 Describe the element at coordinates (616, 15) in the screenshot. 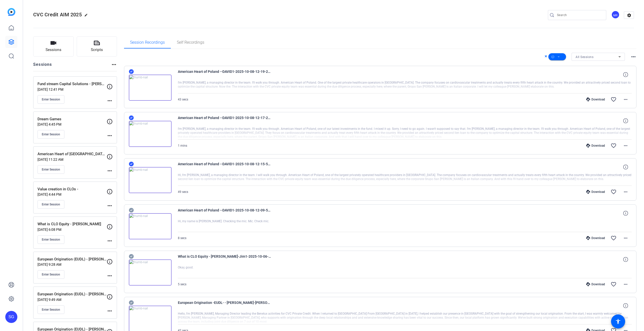

I see `ngx-avatar: Milena Raschia` at that location.